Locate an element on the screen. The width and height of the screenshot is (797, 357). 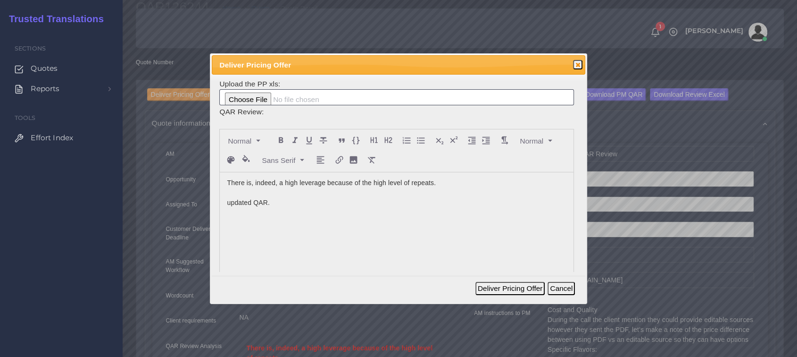
a: Effort Index is located at coordinates (61, 138).